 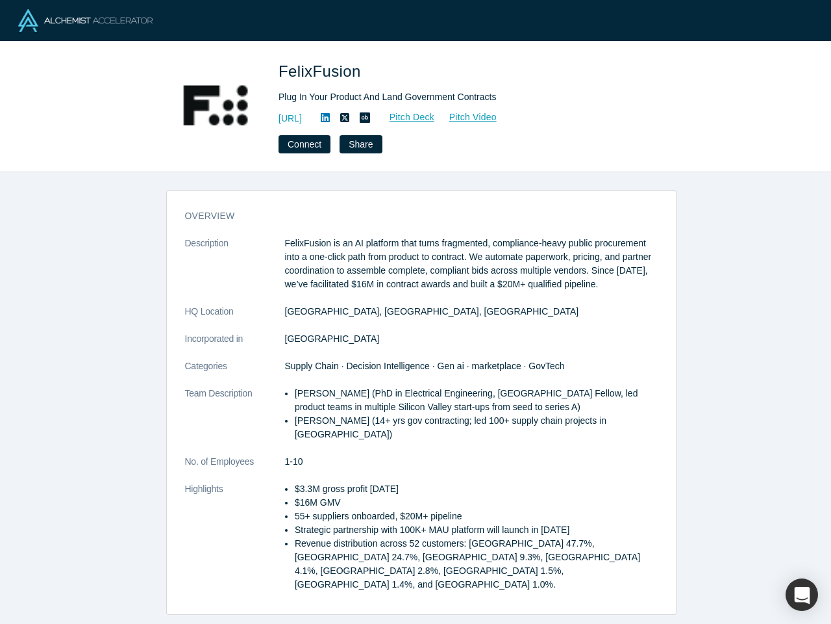 I want to click on dt: HQ Location, so click(x=235, y=318).